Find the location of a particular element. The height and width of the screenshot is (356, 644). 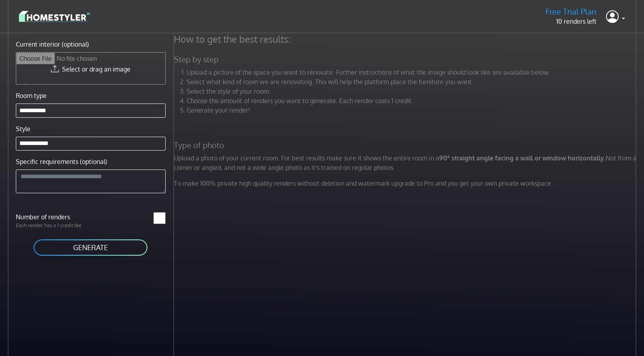

p: Each render has a 1 credit fee is located at coordinates (51, 225).